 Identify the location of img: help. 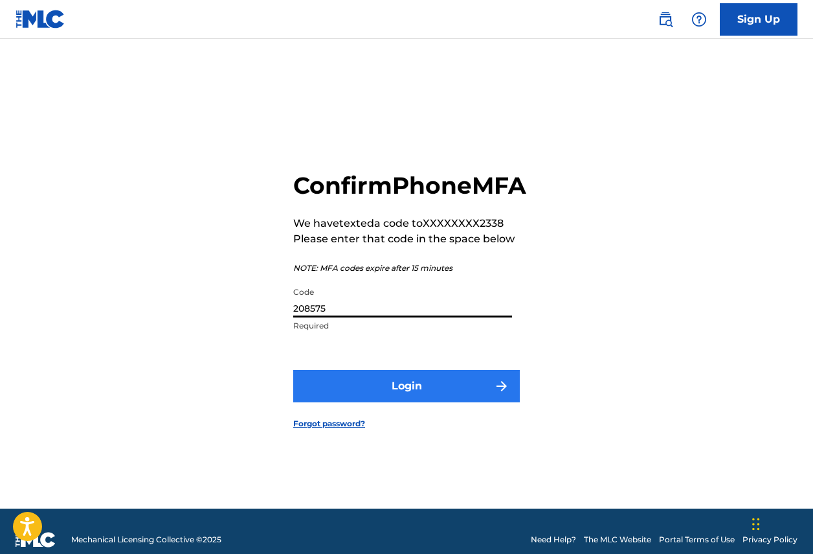
(699, 19).